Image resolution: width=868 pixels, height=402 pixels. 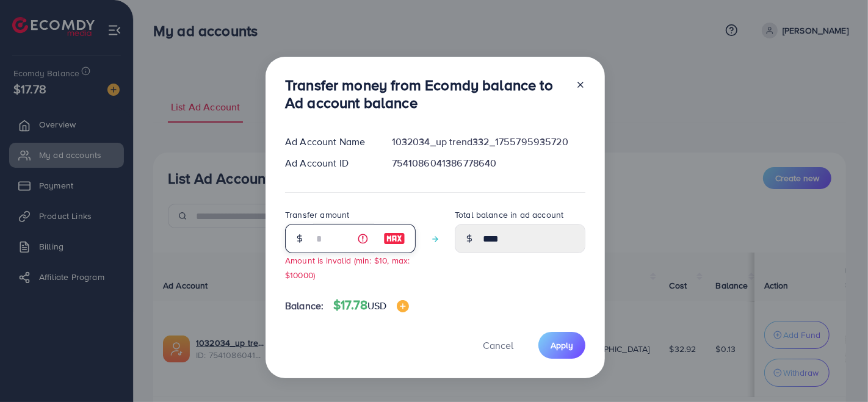 I want to click on span: USD, so click(x=377, y=306).